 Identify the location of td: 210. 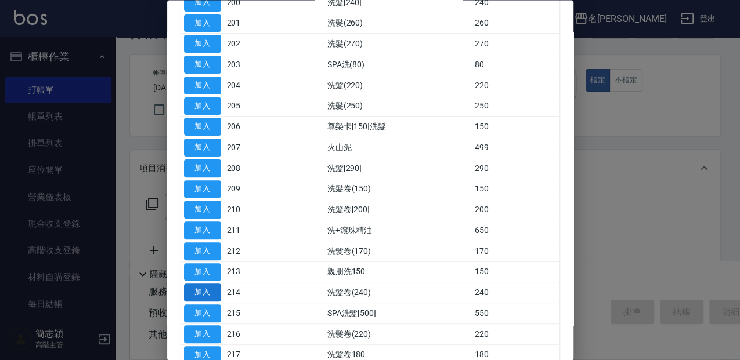
(249, 210).